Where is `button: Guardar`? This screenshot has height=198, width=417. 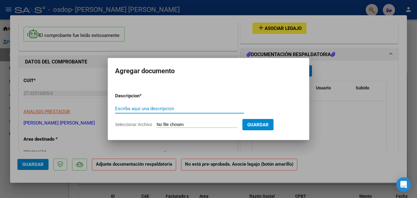
button: Guardar is located at coordinates (258, 125).